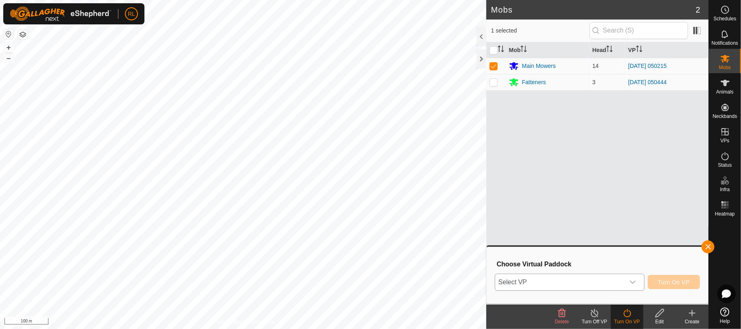 The image size is (741, 329). Describe the element at coordinates (660, 322) in the screenshot. I see `div: Edit` at that location.